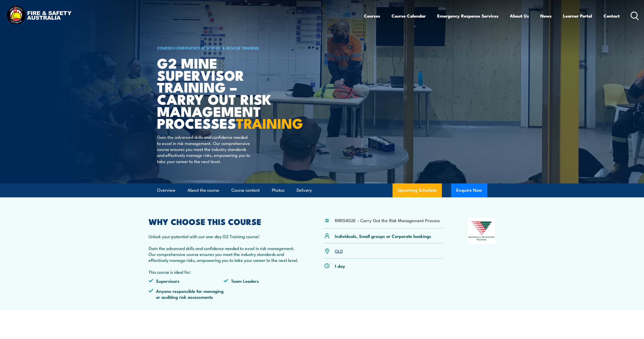 The image size is (644, 339). What do you see at coordinates (469, 190) in the screenshot?
I see `button: Enquire Now` at bounding box center [469, 190].